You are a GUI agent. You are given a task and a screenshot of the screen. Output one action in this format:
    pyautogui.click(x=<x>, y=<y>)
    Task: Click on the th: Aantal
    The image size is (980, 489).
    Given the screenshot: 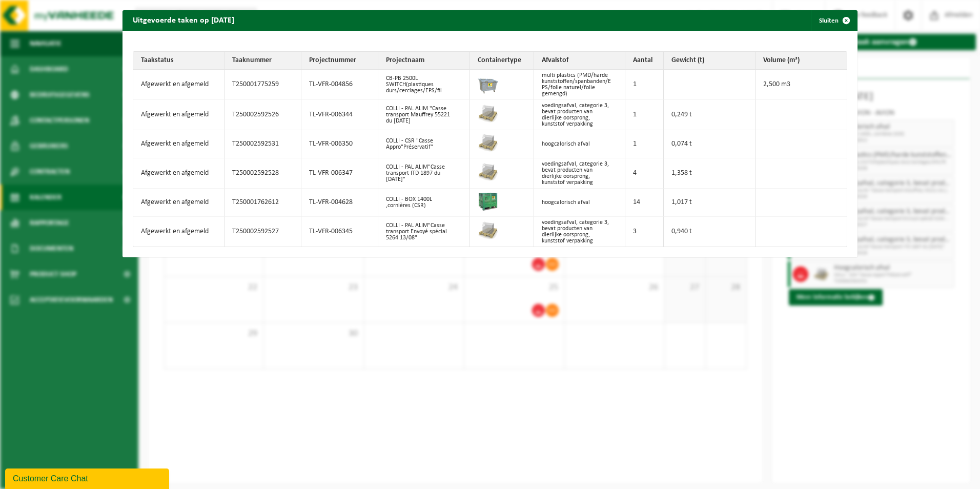 What is the action you would take?
    pyautogui.click(x=644, y=61)
    